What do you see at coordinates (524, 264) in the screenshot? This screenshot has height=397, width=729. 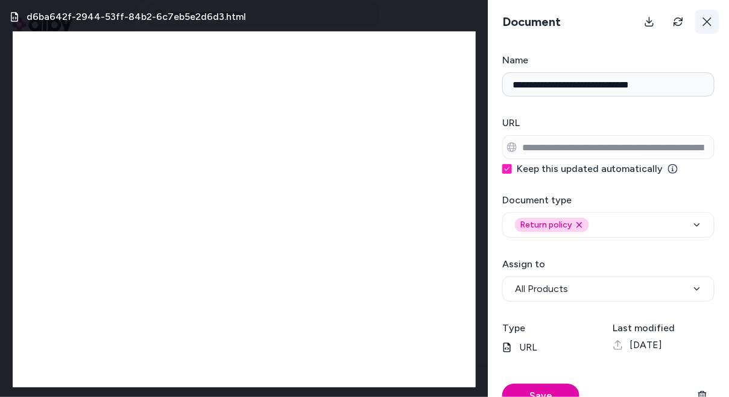 I see `label: Assign to` at bounding box center [524, 264].